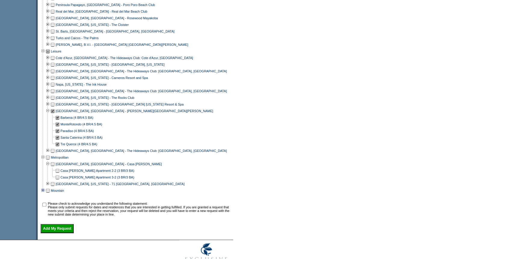 This screenshot has width=521, height=259. I want to click on a: Santa Caterina (4 BR/4.5 BA), so click(82, 137).